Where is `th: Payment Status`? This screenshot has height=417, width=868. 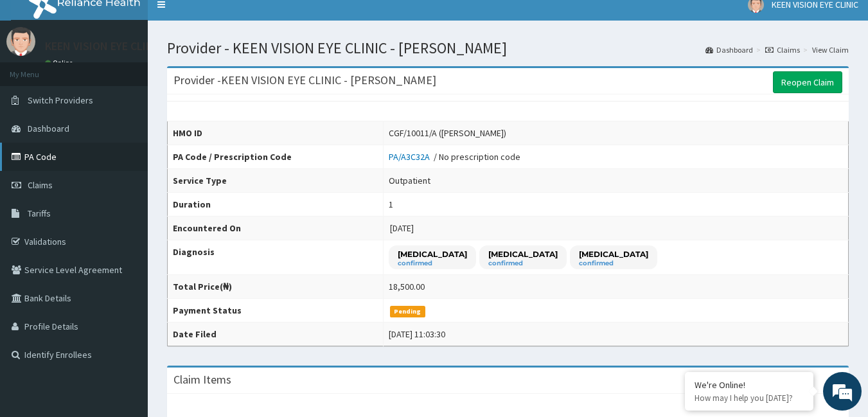
th: Payment Status is located at coordinates (276, 311).